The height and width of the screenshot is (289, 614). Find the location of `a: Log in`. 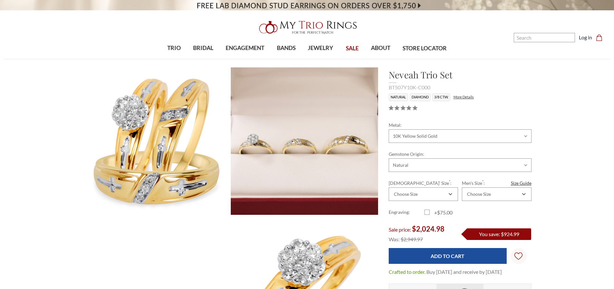

a: Log in is located at coordinates (585, 37).